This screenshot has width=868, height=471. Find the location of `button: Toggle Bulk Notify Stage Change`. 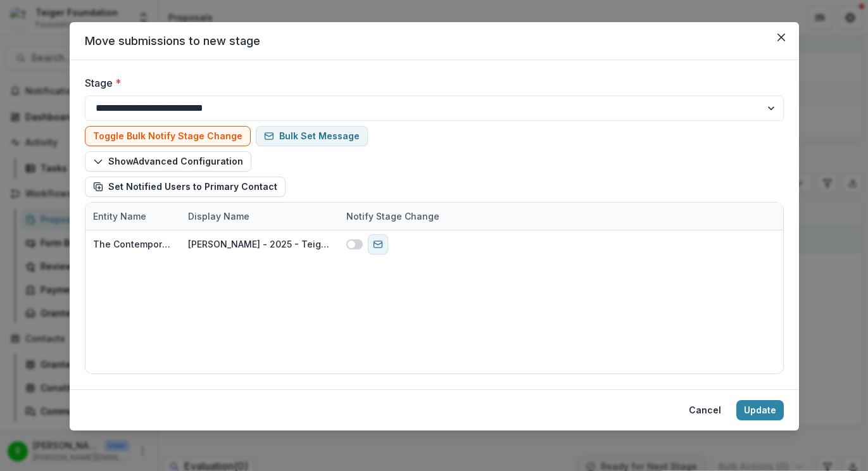

button: Toggle Bulk Notify Stage Change is located at coordinates (168, 136).